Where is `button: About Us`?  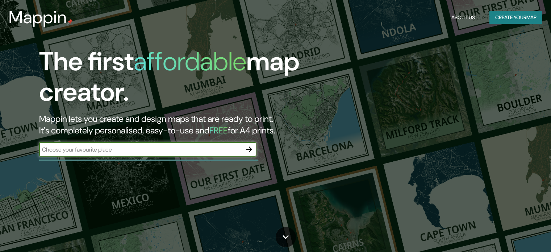
button: About Us is located at coordinates (463, 17).